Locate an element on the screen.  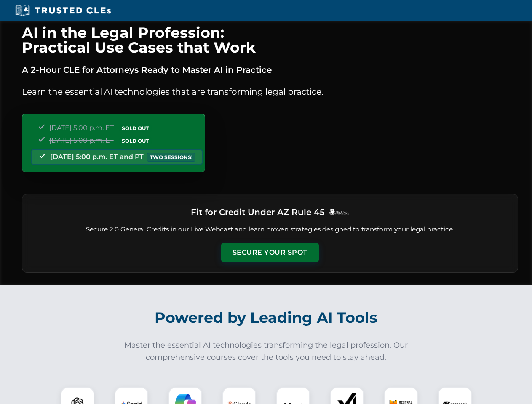
p: Secure 2.0 General Credits in our Live Webcast and learn proven strategies designed to transform ... is located at coordinates (270, 229).